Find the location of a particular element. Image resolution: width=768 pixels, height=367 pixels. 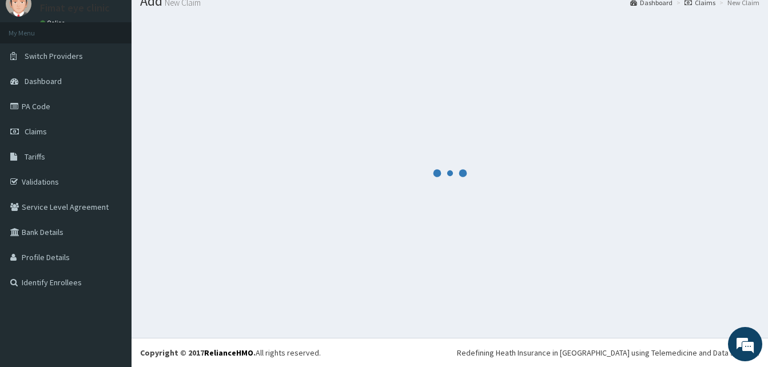

span: Tariffs is located at coordinates (35, 157).